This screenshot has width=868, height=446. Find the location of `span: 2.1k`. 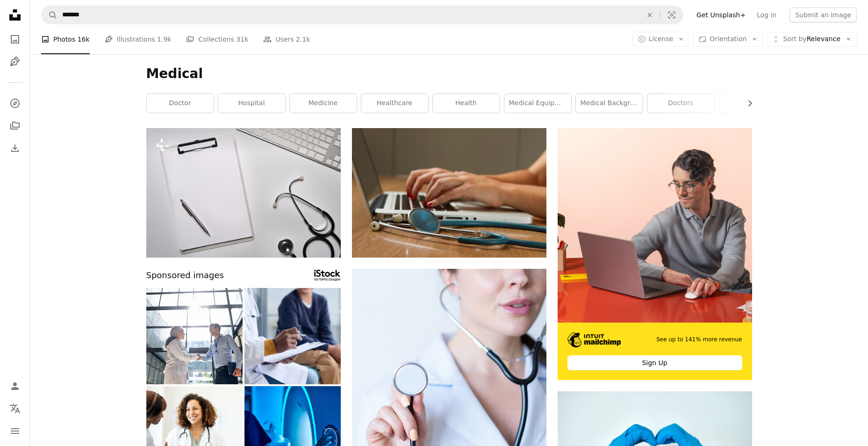

span: 2.1k is located at coordinates (303, 39).